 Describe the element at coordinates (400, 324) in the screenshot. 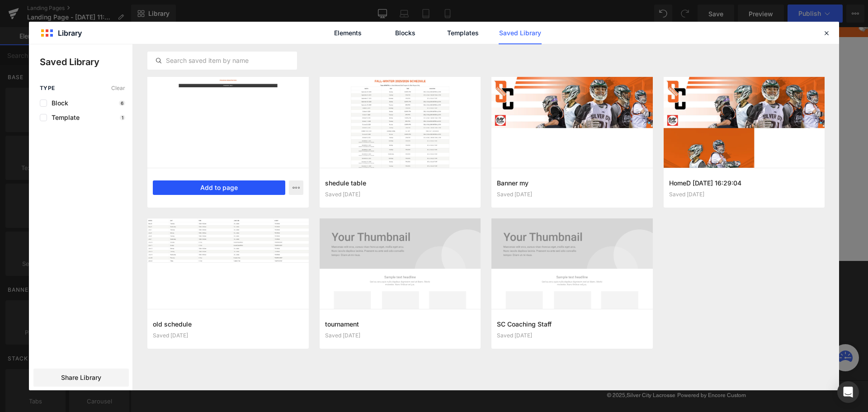

I see `h3: tournament` at that location.